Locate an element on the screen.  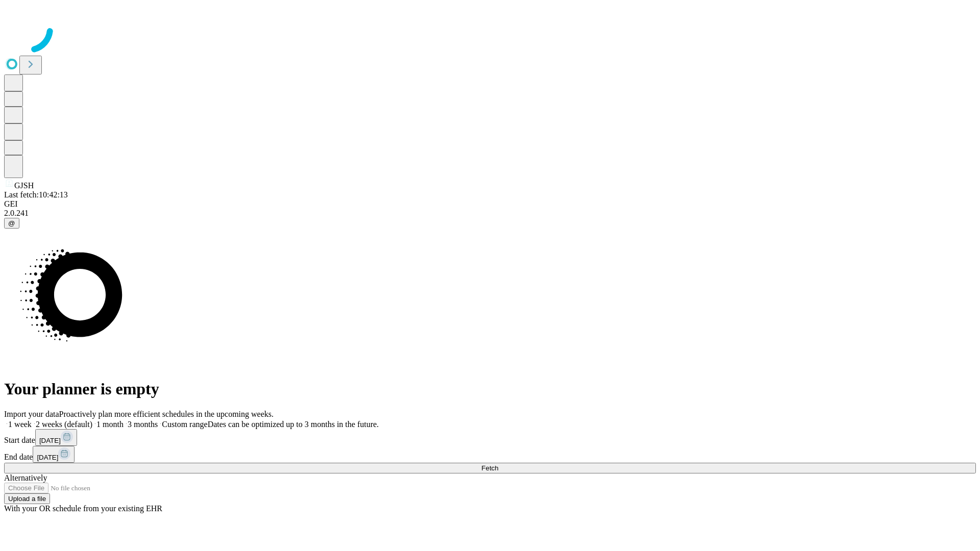
span: Last fetch: 10:42:13 is located at coordinates (36, 194).